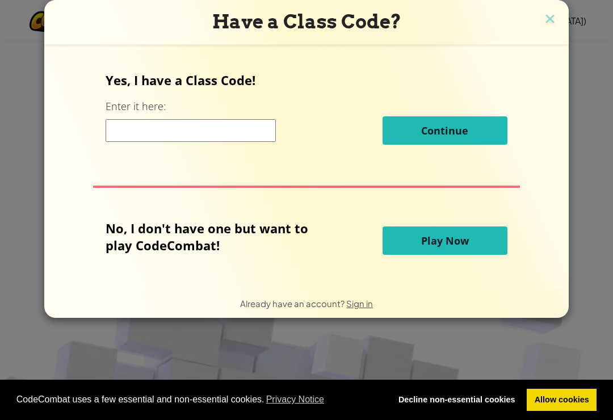  Describe the element at coordinates (307, 22) in the screenshot. I see `span: Have a Class Code?` at that location.